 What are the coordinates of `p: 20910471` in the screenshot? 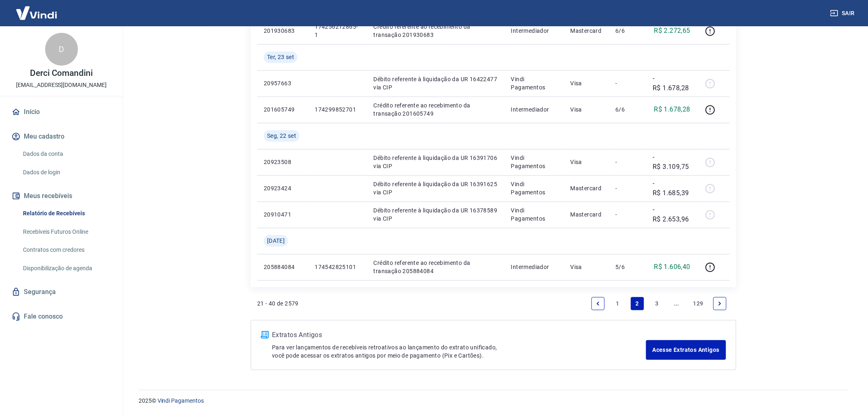 It's located at (283, 215).